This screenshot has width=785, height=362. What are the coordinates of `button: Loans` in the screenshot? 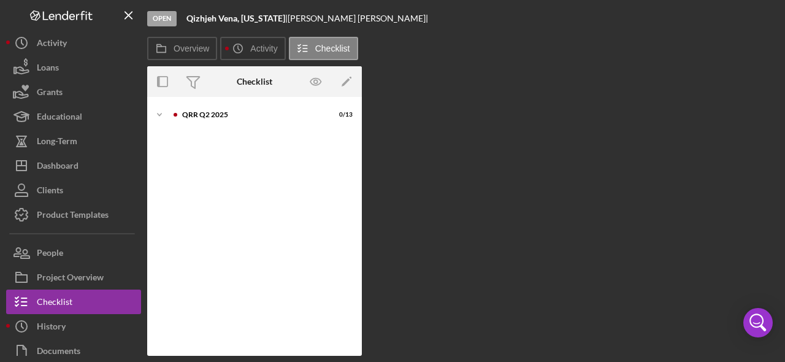 It's located at (74, 67).